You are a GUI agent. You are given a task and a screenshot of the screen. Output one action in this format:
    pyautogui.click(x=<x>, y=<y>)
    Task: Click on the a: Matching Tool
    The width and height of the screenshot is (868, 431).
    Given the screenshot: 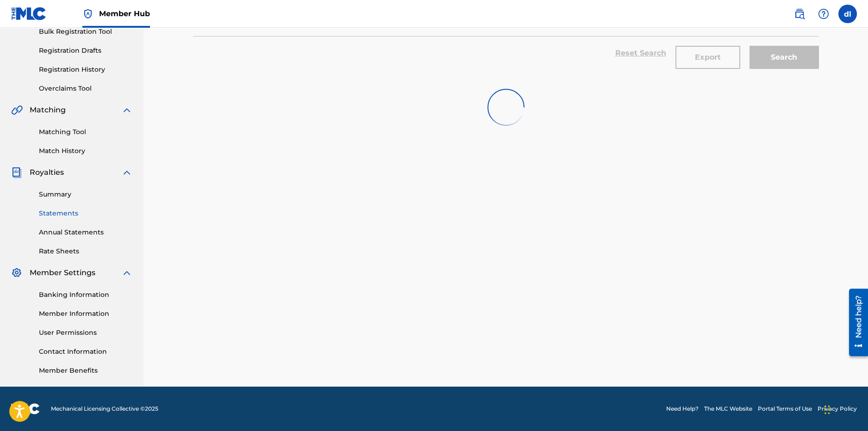 What is the action you would take?
    pyautogui.click(x=86, y=132)
    